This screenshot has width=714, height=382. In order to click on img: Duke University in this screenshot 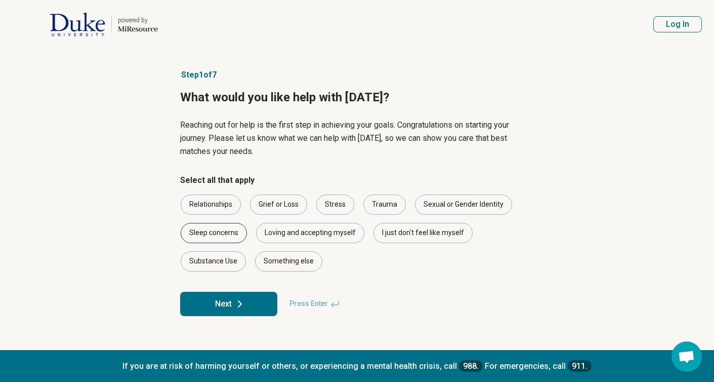, I will do `click(77, 24)`.